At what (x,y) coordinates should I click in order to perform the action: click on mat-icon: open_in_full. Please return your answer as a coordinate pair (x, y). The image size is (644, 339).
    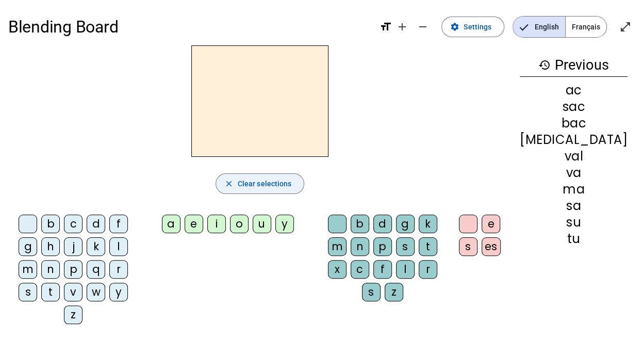
    Looking at the image, I should click on (626, 27).